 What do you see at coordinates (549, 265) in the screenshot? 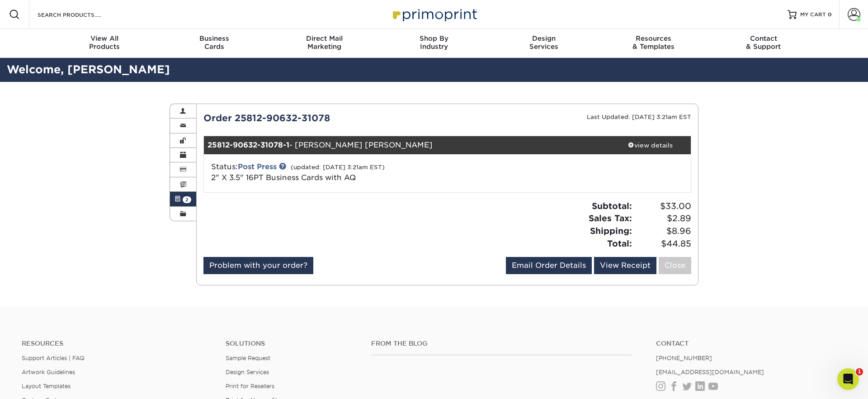
I see `a: Email Order Details` at bounding box center [549, 265].